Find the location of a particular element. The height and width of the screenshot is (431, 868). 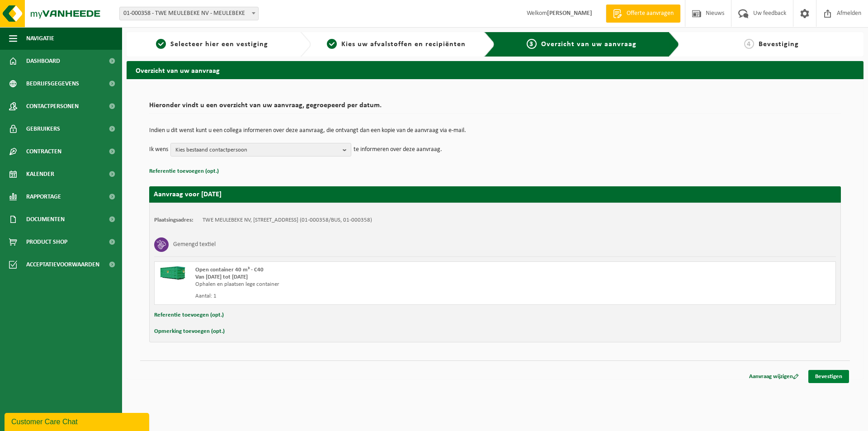

h2: Hieronder vindt u een overzicht van uw aanvraag, gegroepeerd per datum. is located at coordinates (495, 108).